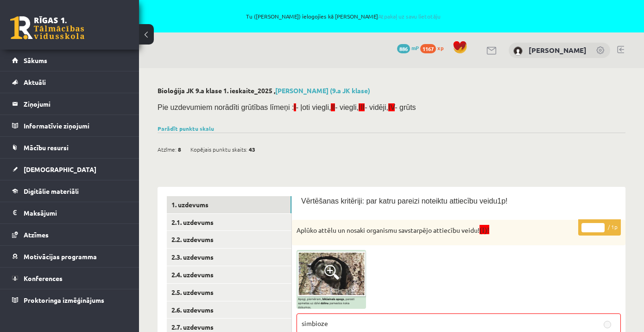 This screenshot has width=644, height=332. Describe the element at coordinates (218, 149) in the screenshot. I see `span: Kopējais punktu skaits:` at that location.